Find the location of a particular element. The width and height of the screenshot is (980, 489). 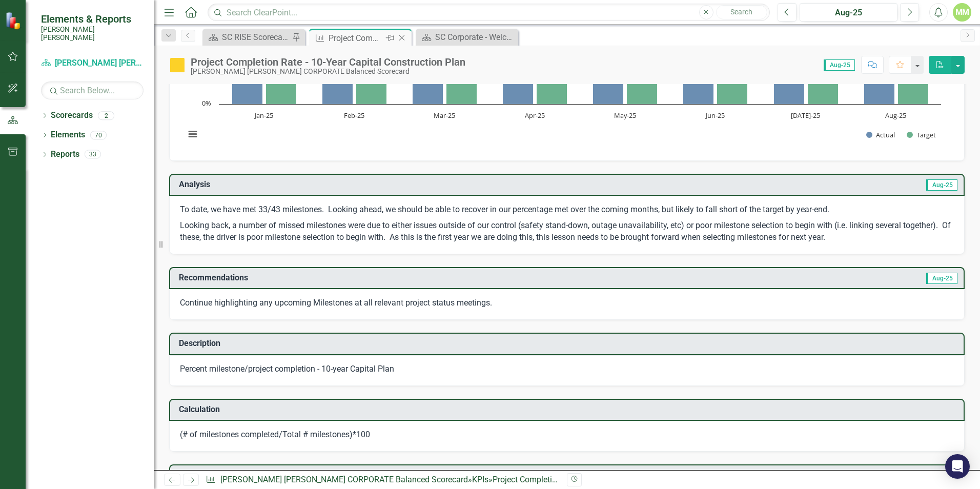

input: Search Below... is located at coordinates (92, 90).